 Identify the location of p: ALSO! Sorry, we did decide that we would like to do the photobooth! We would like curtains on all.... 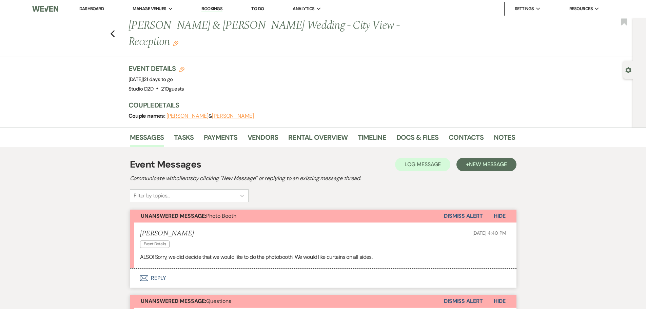
(323, 257).